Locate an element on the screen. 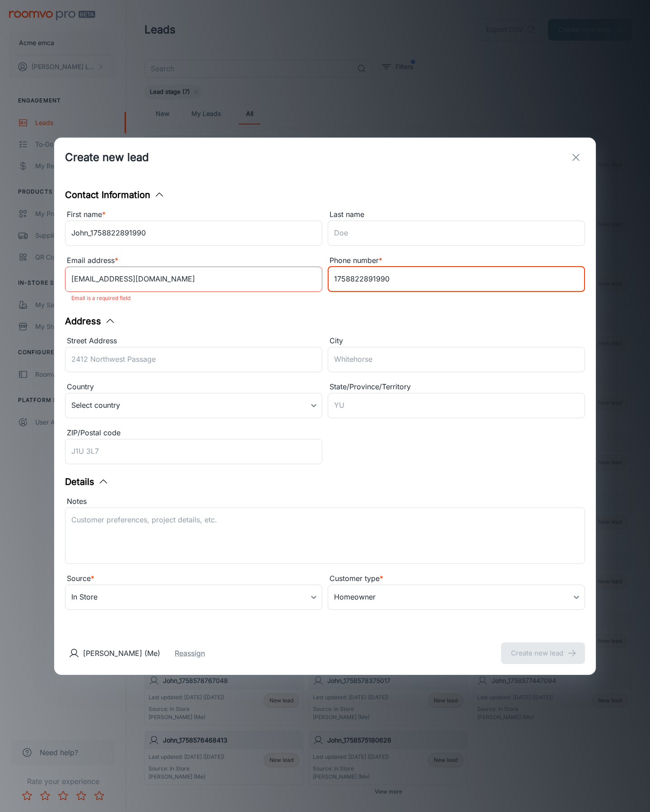  button: Reassign is located at coordinates (190, 653).